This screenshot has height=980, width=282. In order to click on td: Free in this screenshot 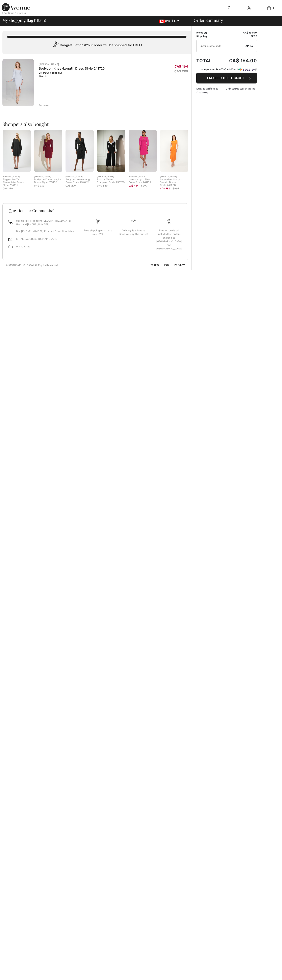, I will do `click(238, 37)`.